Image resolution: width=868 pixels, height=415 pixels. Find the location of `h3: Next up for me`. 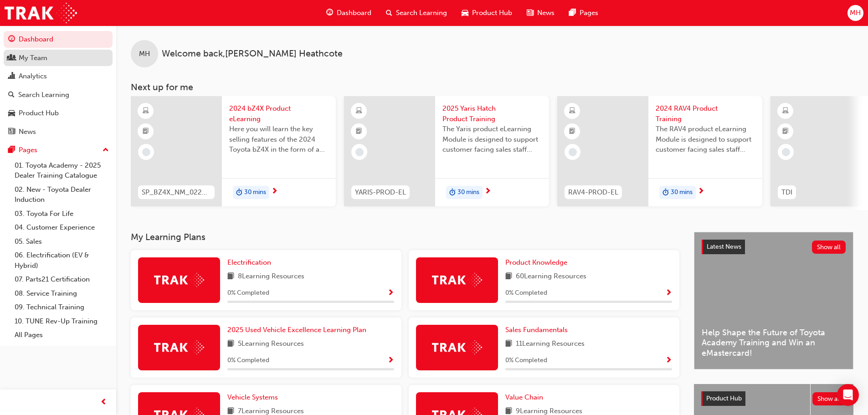

h3: Next up for me is located at coordinates (492, 87).